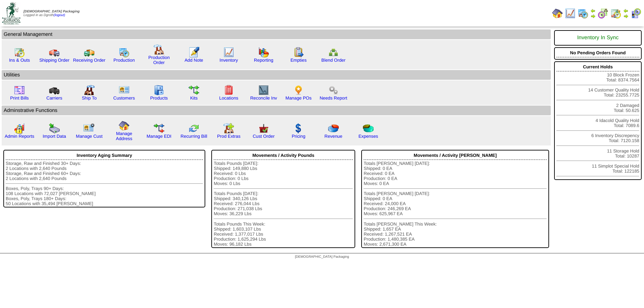 This screenshot has width=644, height=308. I want to click on img: cust_order.png, so click(263, 129).